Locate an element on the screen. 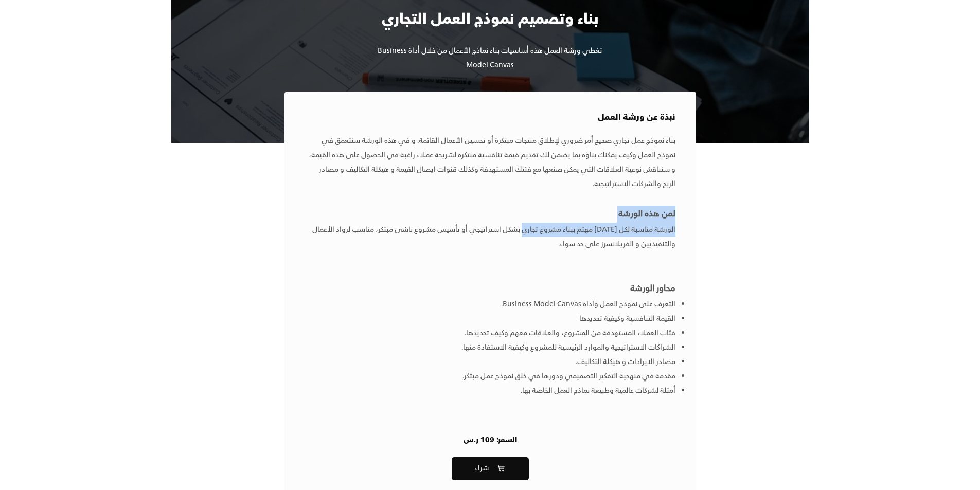 This screenshot has width=980, height=490. div: تغطي ورشة العمل هذه أساسيات بناء نماذج الأعمال من خلال أداة Business Model Canvas is located at coordinates (490, 58).